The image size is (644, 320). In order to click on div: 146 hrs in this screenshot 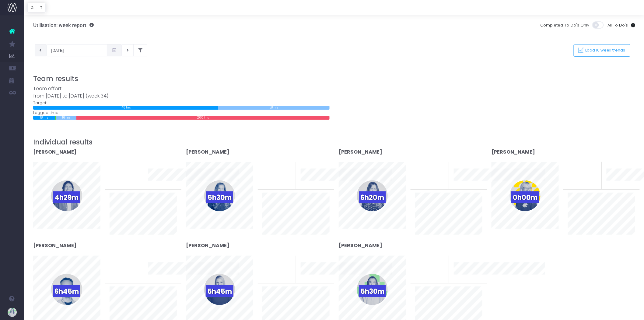, I will do `click(125, 108)`.